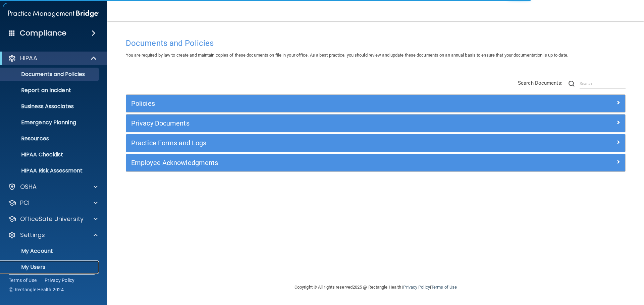  I want to click on h4: Compliance, so click(43, 33).